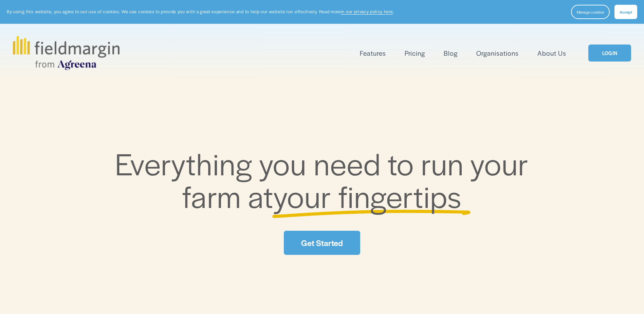 The image size is (644, 314). I want to click on span: Features, so click(372, 53).